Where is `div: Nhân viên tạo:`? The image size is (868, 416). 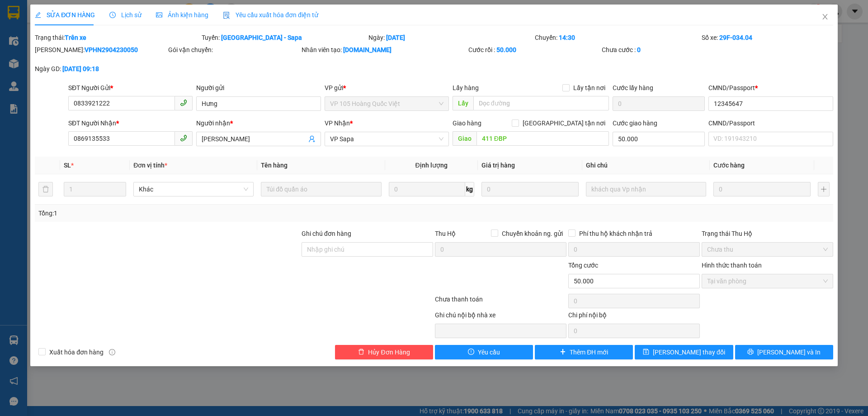 div: Nhân viên tạo: is located at coordinates (384, 50).